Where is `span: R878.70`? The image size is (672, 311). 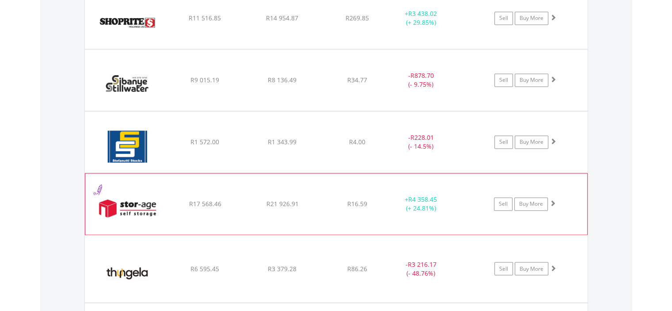
span: R878.70 is located at coordinates (422, 75).